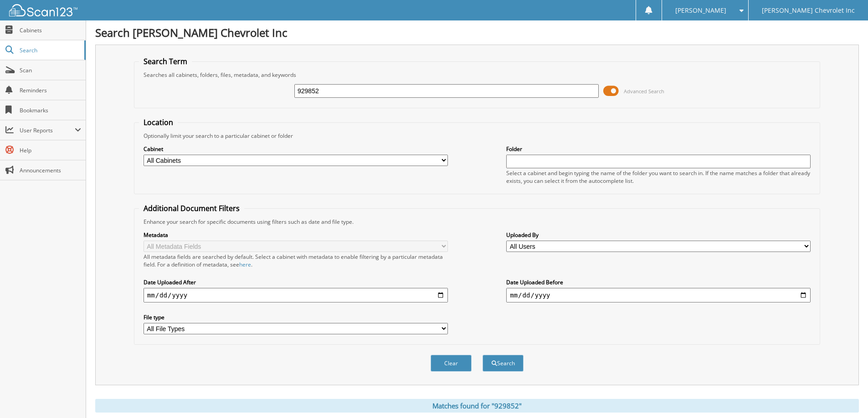 Image resolution: width=868 pixels, height=418 pixels. Describe the element at coordinates (644, 91) in the screenshot. I see `span: Advanced Search` at that location.